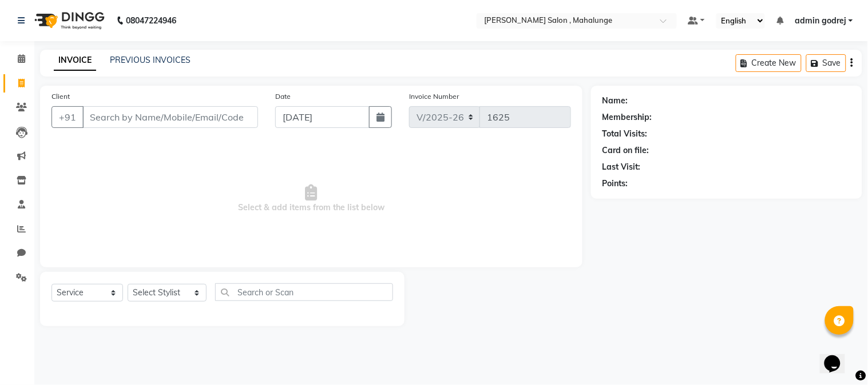 This screenshot has width=868, height=385. What do you see at coordinates (626, 150) in the screenshot?
I see `div: Card on file:` at bounding box center [626, 150].